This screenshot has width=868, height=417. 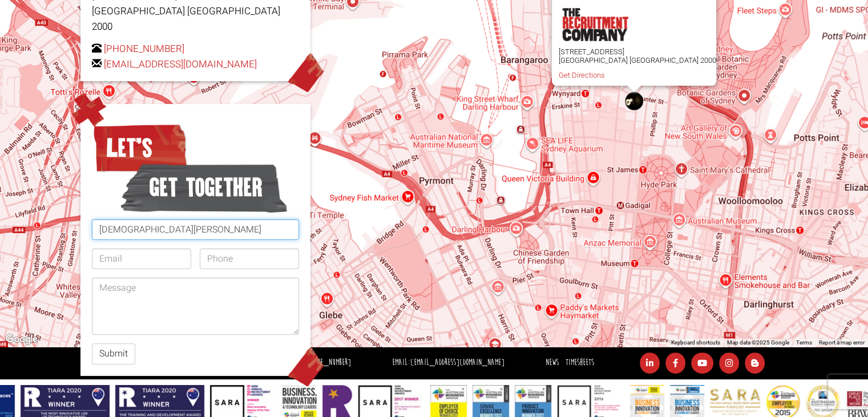 What do you see at coordinates (696, 343) in the screenshot?
I see `button: Keyboard shortcuts` at bounding box center [696, 343].